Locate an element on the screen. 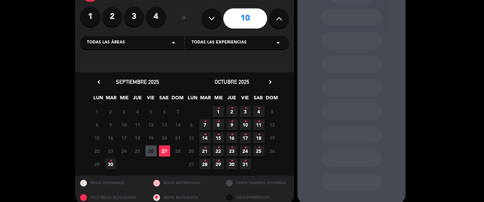 Image resolution: width=484 pixels, height=202 pixels. span: 28 is located at coordinates (205, 164).